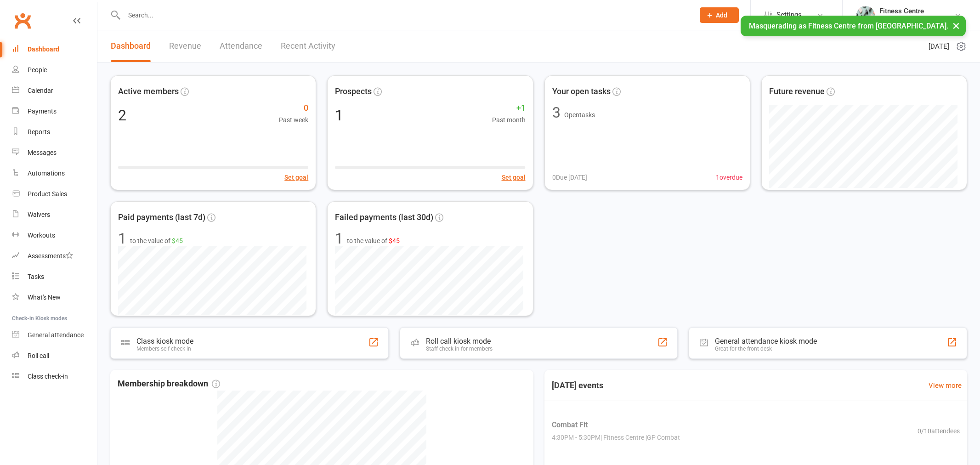  Describe the element at coordinates (42, 153) in the screenshot. I see `div: Messages` at that location.